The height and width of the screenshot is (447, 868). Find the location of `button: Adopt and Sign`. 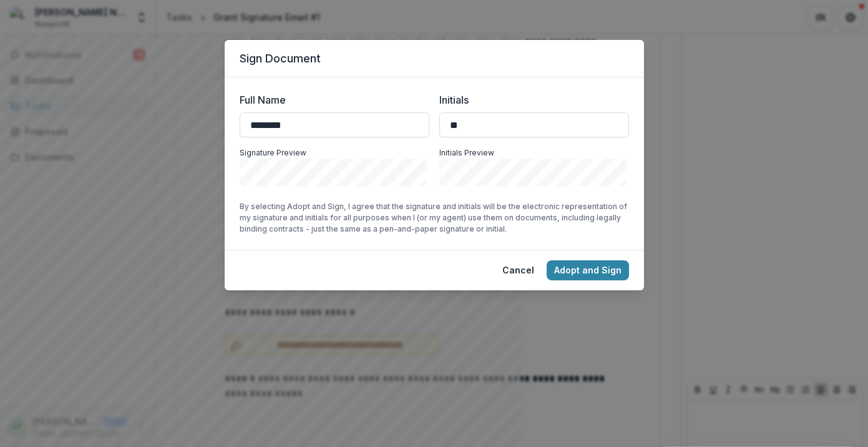

button: Adopt and Sign is located at coordinates (588, 270).